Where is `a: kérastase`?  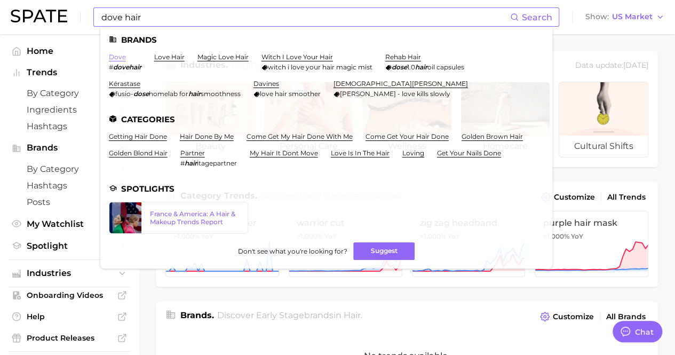
a: kérastase is located at coordinates (124, 83).